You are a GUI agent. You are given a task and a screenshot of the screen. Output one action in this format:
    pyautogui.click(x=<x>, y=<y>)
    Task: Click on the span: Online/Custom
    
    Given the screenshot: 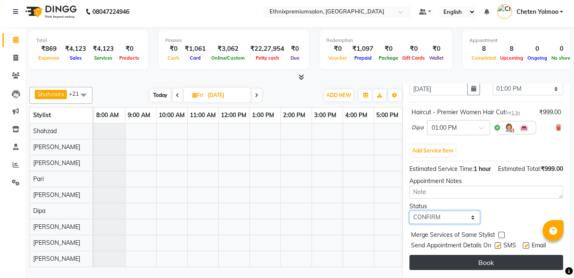 What is the action you would take?
    pyautogui.click(x=228, y=58)
    